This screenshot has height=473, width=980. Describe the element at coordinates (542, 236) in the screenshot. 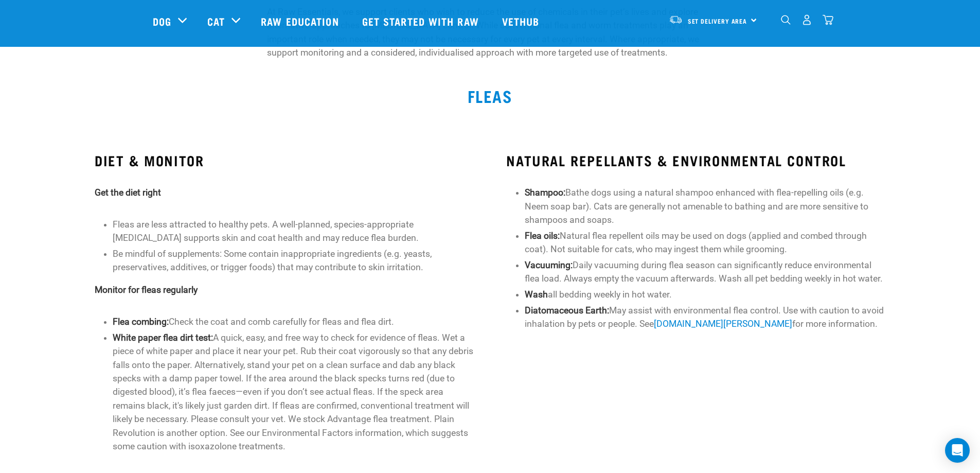

I see `strong: Flea oils:` at that location.